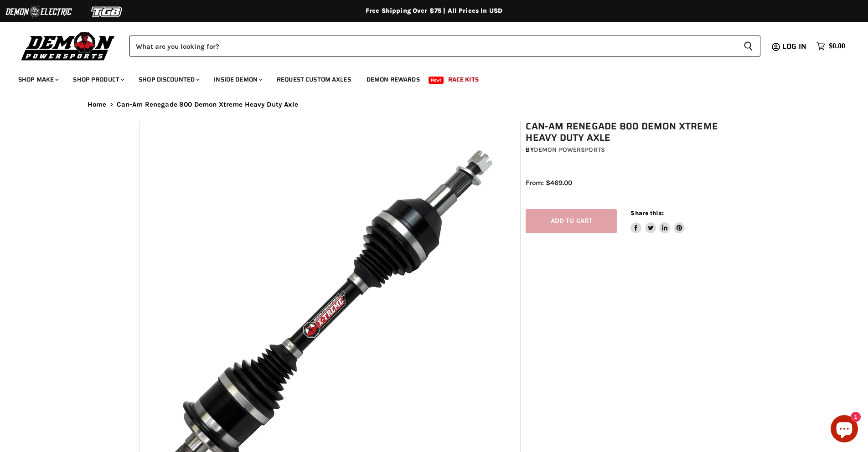 The width and height of the screenshot is (868, 452). What do you see at coordinates (647, 213) in the screenshot?
I see `span: Share this:` at bounding box center [647, 213].